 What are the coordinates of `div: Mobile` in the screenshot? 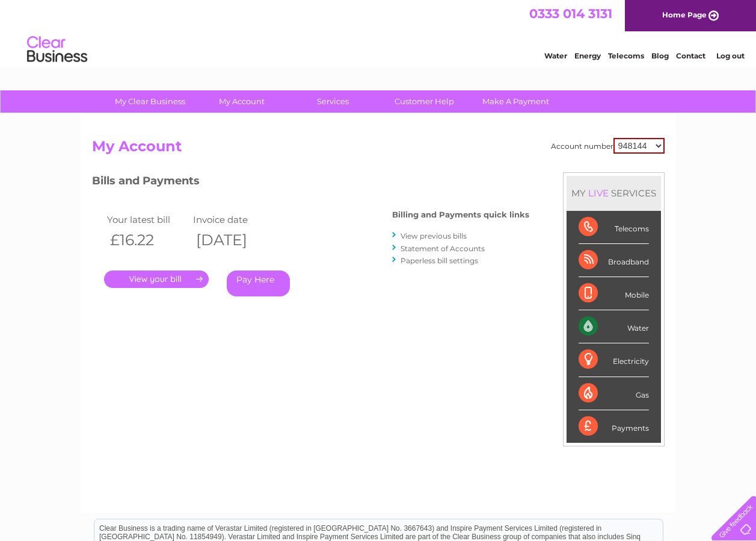 It's located at (614, 293).